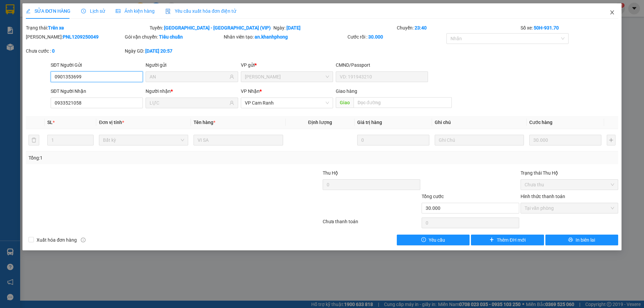  Describe the element at coordinates (376, 37) in the screenshot. I see `b: 30.000` at that location.